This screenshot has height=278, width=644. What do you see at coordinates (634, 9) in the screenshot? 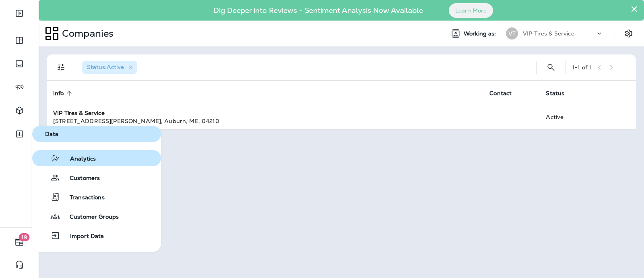
I see `button: Close` at bounding box center [634, 9].